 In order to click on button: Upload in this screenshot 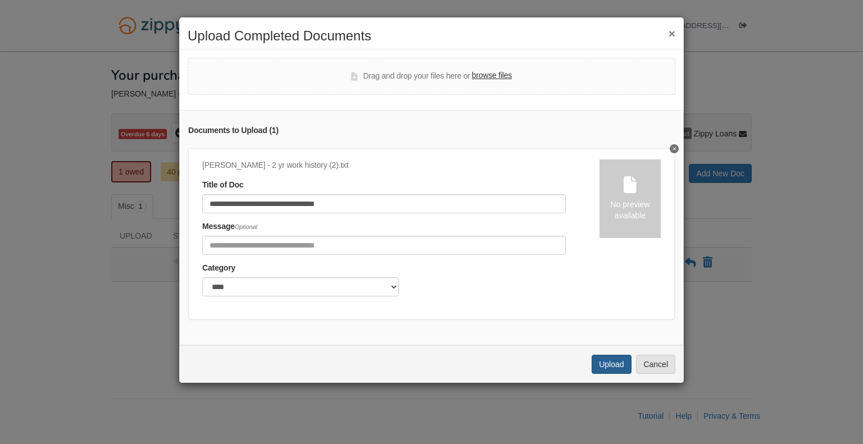, I will do `click(611, 365)`.